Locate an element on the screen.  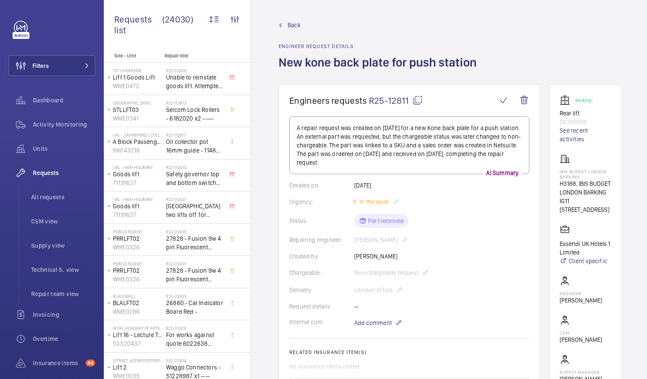
p: A Block Passenger Lift 2 (B) L/H is located at coordinates (138, 142).